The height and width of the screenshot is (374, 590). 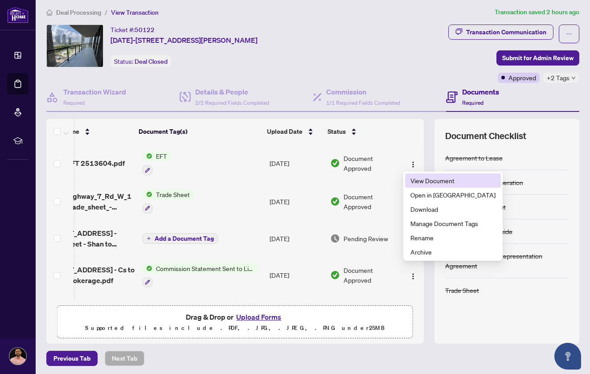 I want to click on span: Deal Closed, so click(x=151, y=62).